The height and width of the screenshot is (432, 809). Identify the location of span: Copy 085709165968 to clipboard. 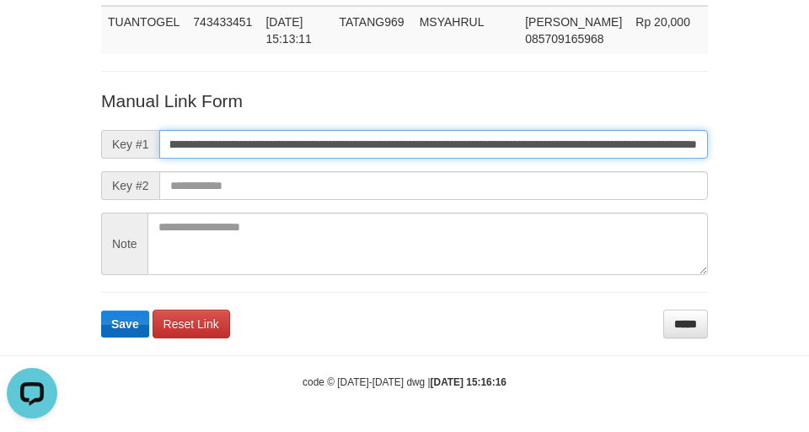
(564, 39).